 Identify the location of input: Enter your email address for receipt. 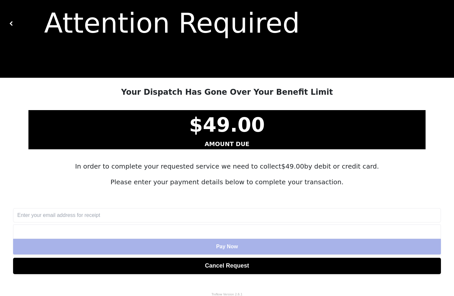
(227, 215).